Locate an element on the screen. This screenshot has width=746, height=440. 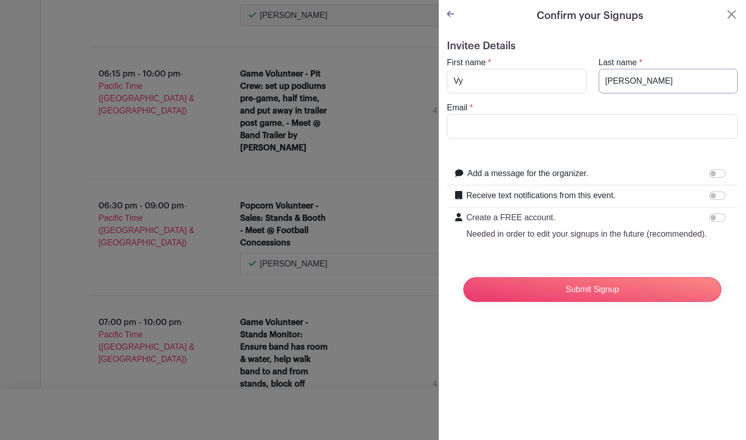
button: Close is located at coordinates (732, 14).